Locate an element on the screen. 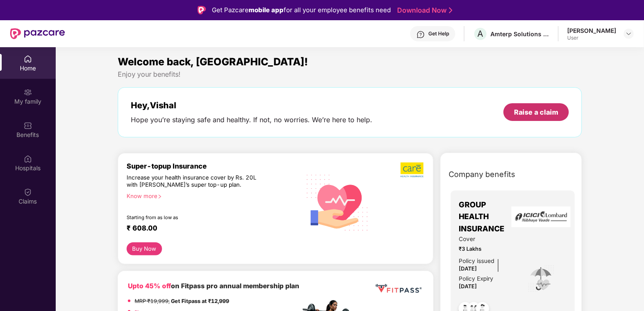  img: svg+xml;base64,PHN2ZyBpZD0iQ2xhaW0iIHhtbG5zPSJodHRwOi8vd3d3LnczLm9yZy8yMDAwL3N2ZyIgd2lkdGg9IjIwIi... is located at coordinates (27, 192).